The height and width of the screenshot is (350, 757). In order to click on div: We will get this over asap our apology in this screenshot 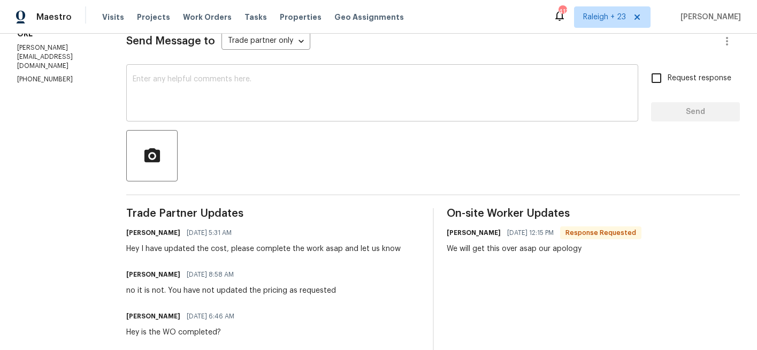, I will do `click(544, 249)`.